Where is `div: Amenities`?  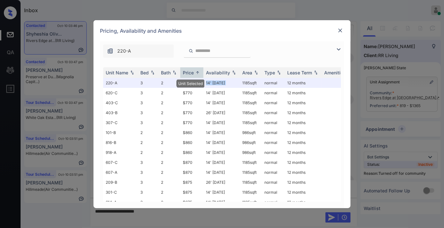
div: Amenities is located at coordinates (334, 73).